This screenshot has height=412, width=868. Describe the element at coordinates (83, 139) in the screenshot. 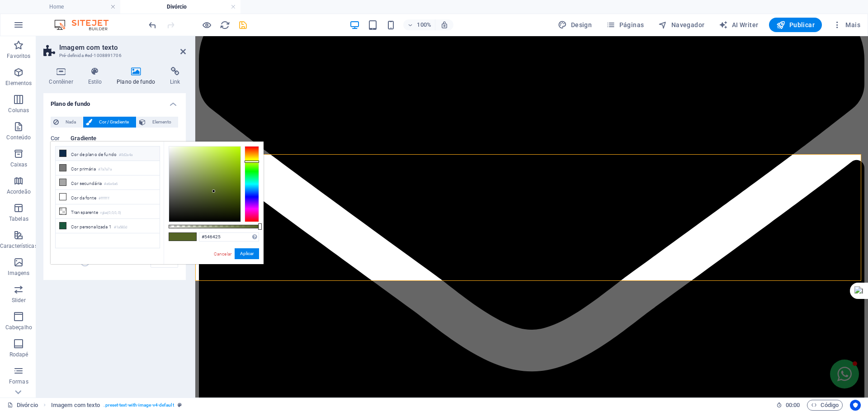

I see `span: Gradiente` at that location.